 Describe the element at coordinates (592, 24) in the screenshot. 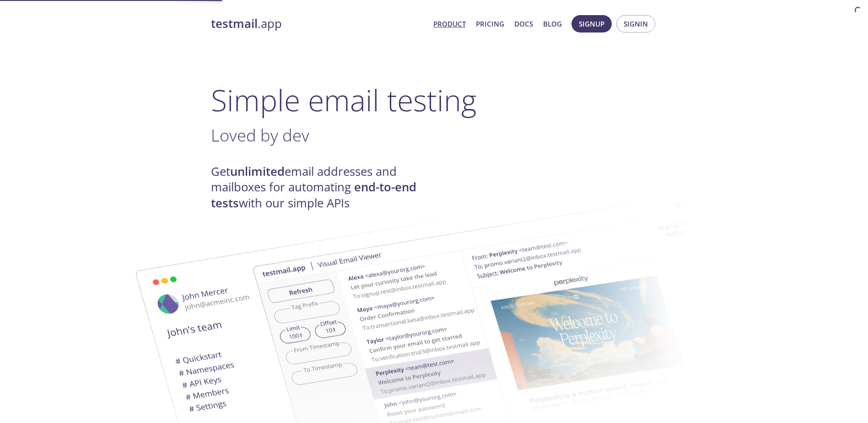

I see `button: Signup` at that location.